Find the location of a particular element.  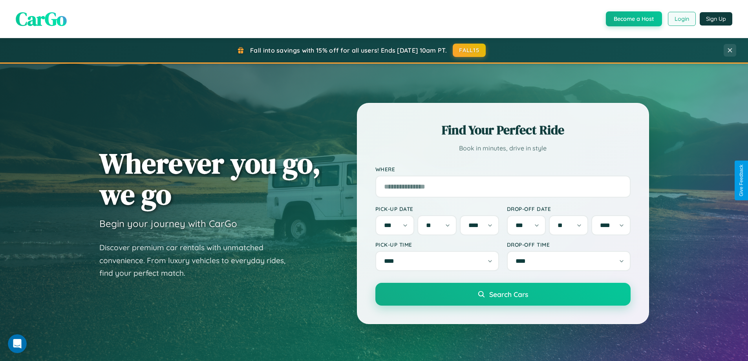

label: Drop-off Date is located at coordinates (568, 208).